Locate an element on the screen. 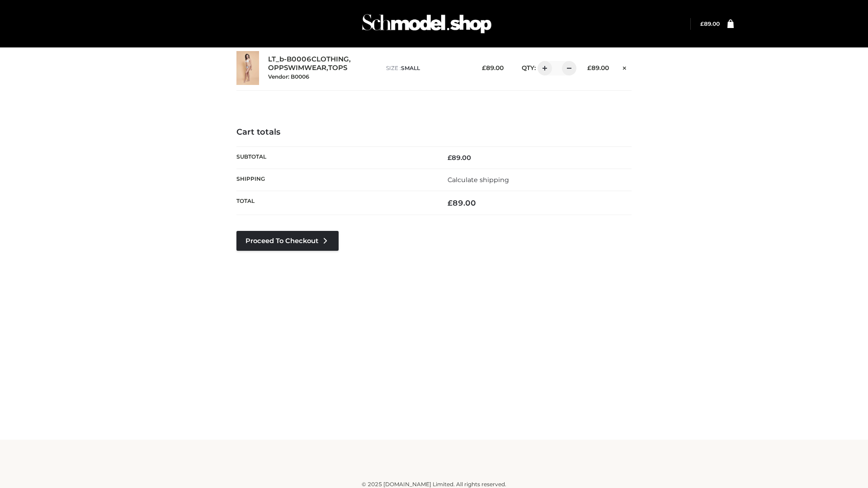 This screenshot has height=488, width=868. a: TOPS is located at coordinates (338, 67).